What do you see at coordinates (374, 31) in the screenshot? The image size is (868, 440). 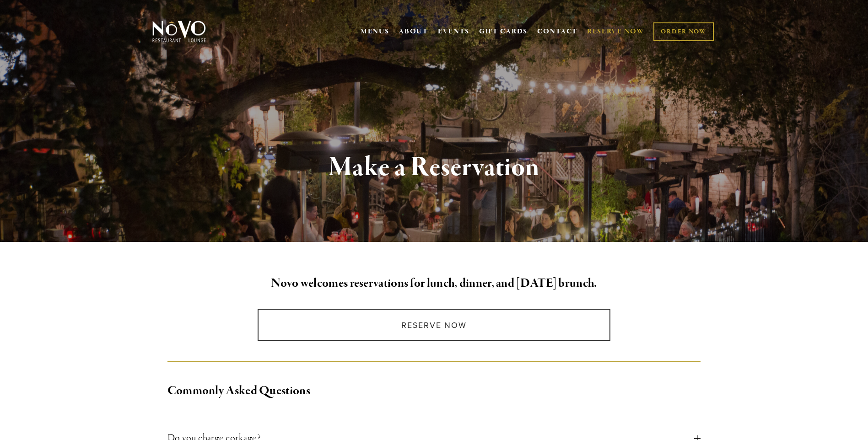 I see `a: MENUS` at bounding box center [374, 31].